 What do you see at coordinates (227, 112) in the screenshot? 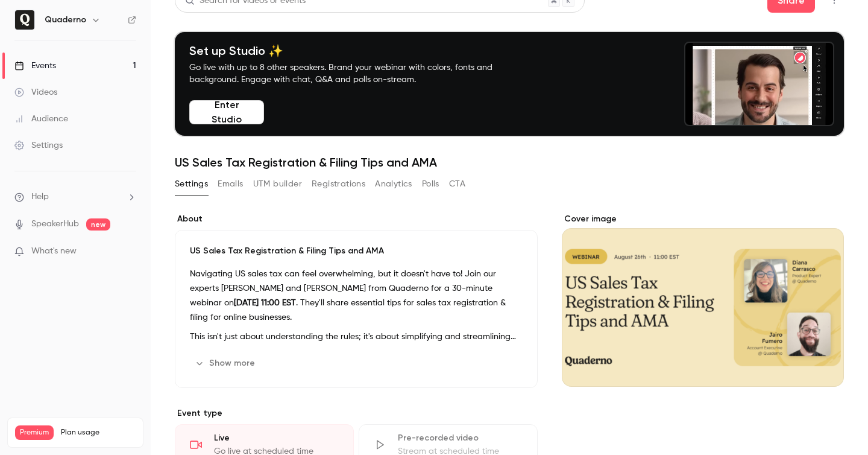
I see `button: Enter Studio` at bounding box center [227, 112].